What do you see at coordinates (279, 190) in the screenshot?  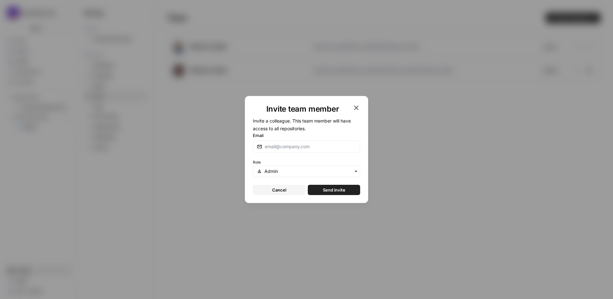 I see `span: Cancel` at bounding box center [279, 190].